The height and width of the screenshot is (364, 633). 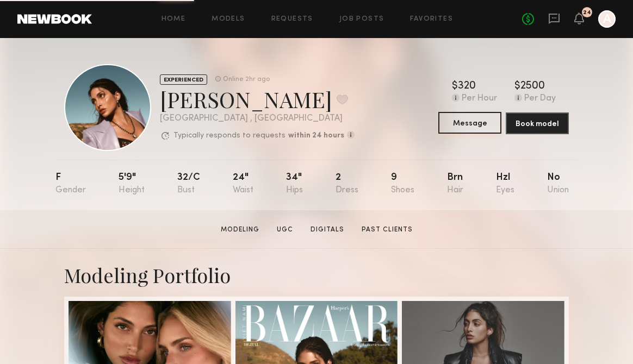 I want to click on div: No, so click(x=558, y=184).